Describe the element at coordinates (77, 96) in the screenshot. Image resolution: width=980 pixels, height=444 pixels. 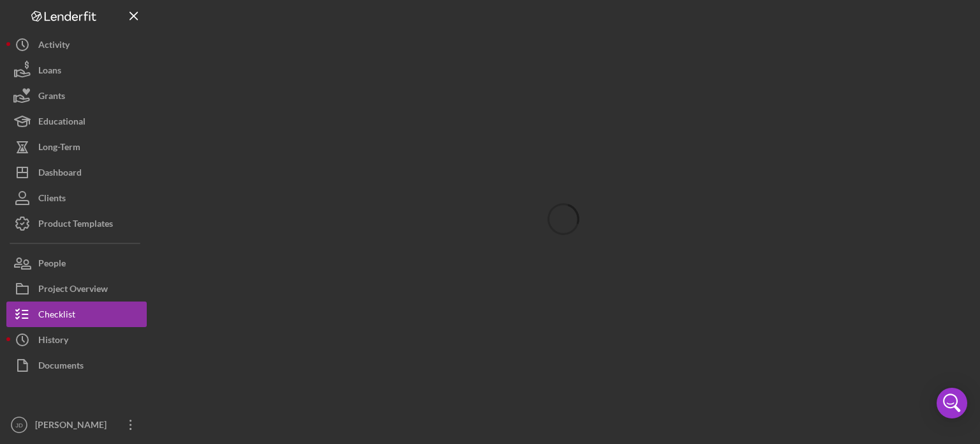
I see `button: Grants` at that location.